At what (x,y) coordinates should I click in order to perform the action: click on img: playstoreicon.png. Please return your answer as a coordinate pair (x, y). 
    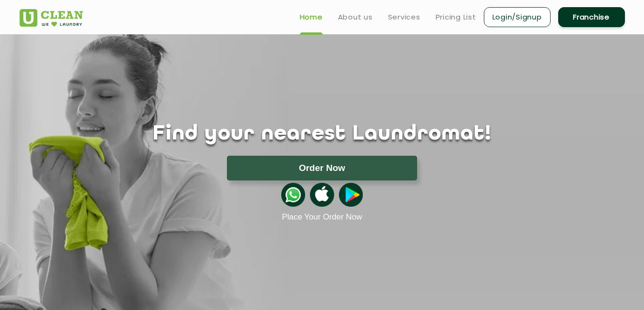
    Looking at the image, I should click on (350, 195).